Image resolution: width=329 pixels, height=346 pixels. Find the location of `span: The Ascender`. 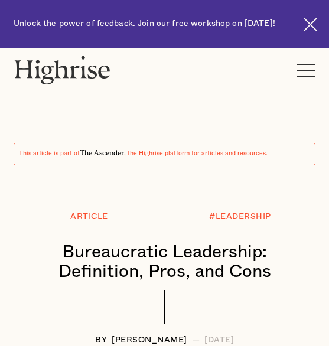

span: The Ascender is located at coordinates (102, 151).